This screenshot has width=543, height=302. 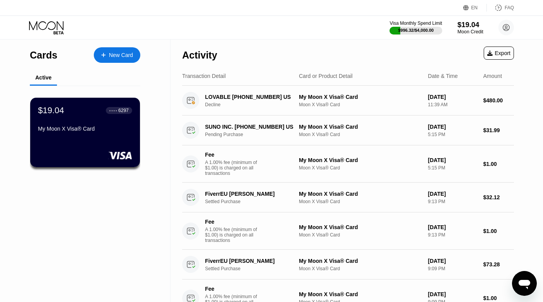 What do you see at coordinates (123, 110) in the screenshot?
I see `div: 6297` at bounding box center [123, 110].